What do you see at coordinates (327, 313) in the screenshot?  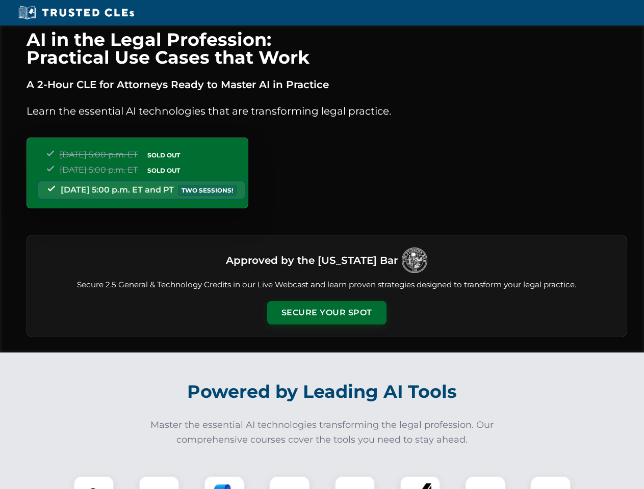 I see `button: Secure Your Spot` at bounding box center [327, 313].